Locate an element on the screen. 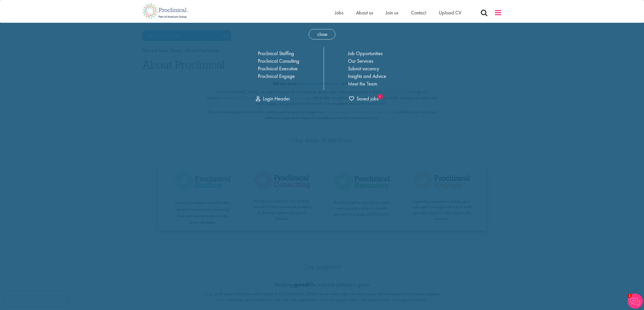  span: Contact is located at coordinates (419, 13).